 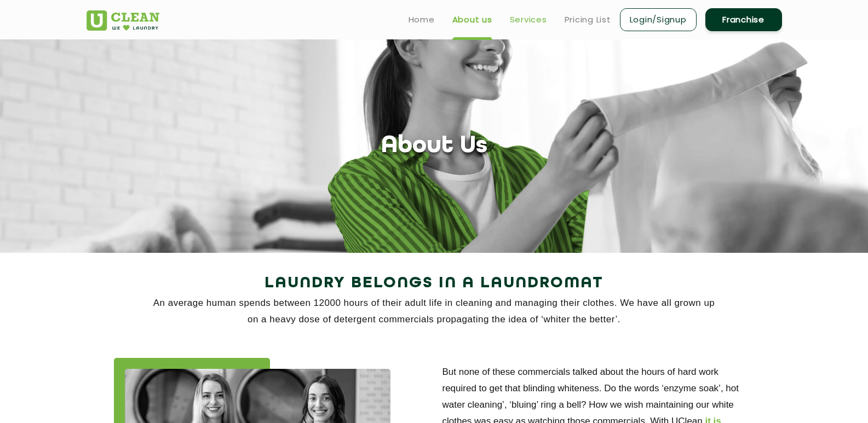 I want to click on p: An average human spends between 12000 hours of their adult life in cleaning and managing their cl..., so click(x=434, y=312).